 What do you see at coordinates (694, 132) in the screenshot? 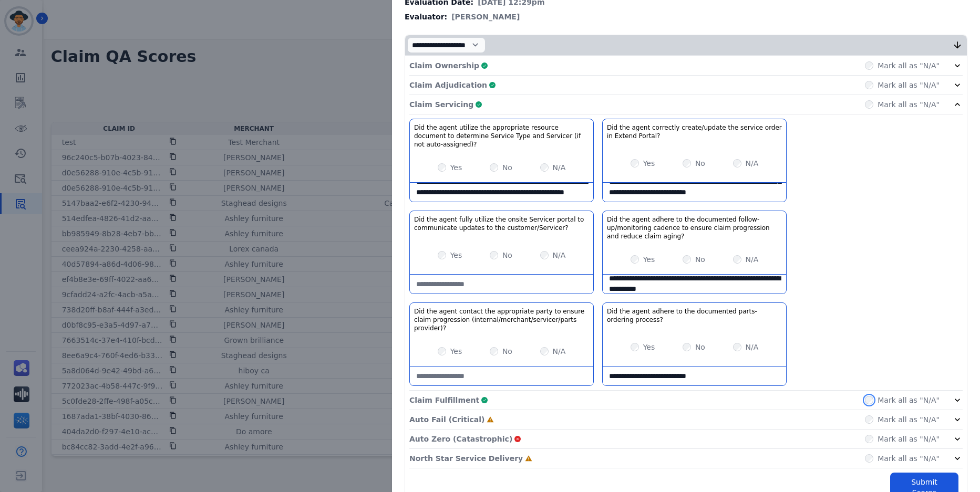
I see `h3: Did the agent correctly create/update the service order in Extend Portal?` at bounding box center [694, 132].